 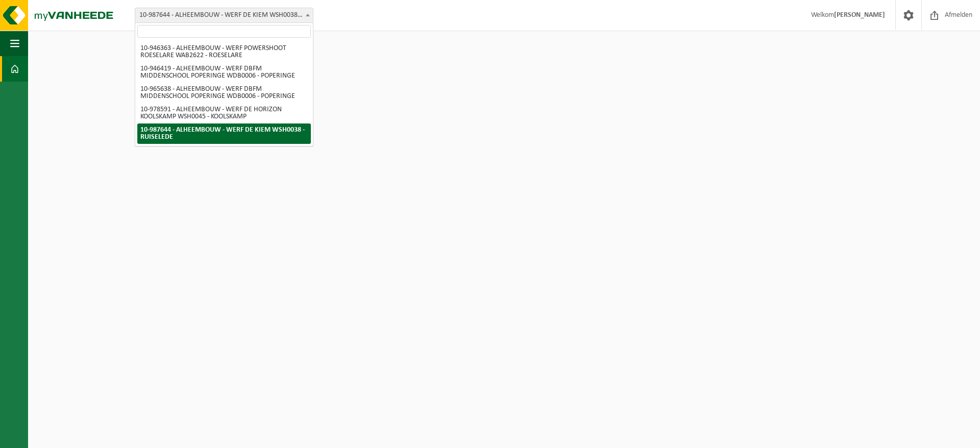 I want to click on li: 10-946419 - ALHEEMBOUW - WERF DBFM MIDDENSCHOOL POPERINGE WDB0006 - POPERINGE, so click(x=224, y=72).